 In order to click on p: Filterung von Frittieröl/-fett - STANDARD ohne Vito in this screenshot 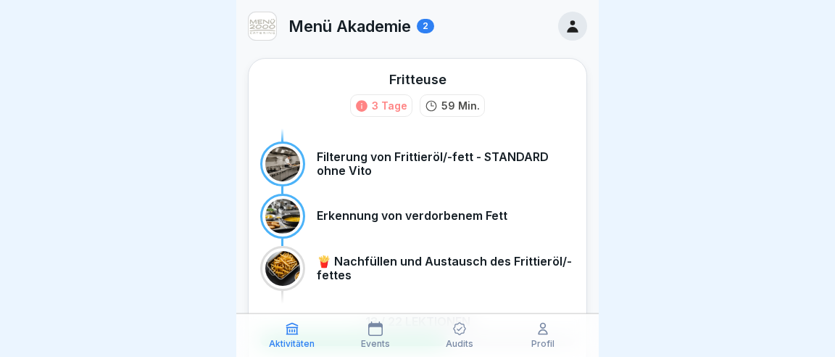, I will do `click(446, 164)`.